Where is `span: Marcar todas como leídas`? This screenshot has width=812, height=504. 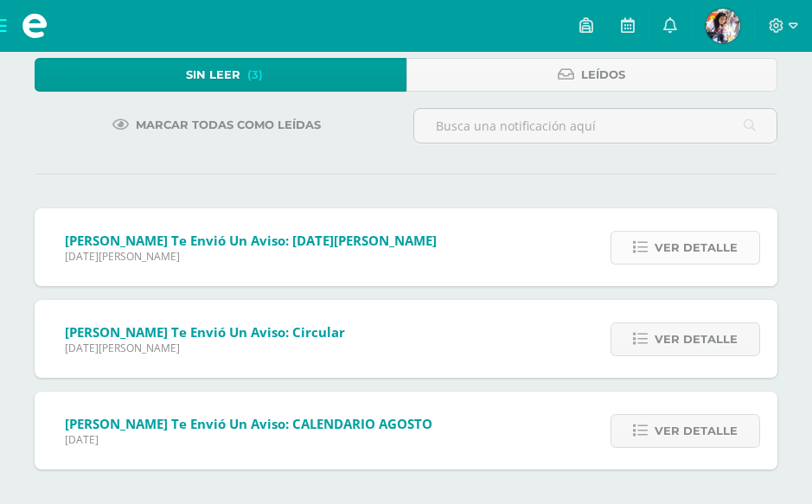 span: Marcar todas como leídas is located at coordinates (229, 124).